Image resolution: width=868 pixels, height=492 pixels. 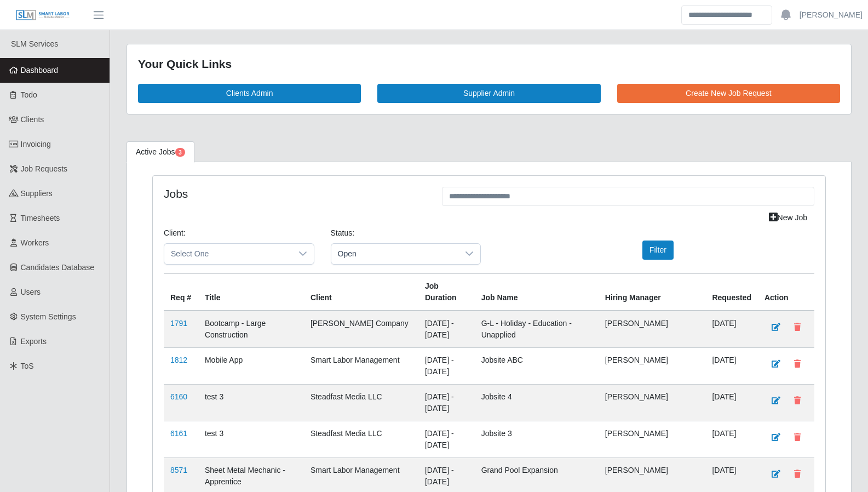 I want to click on span: Timesheets, so click(x=40, y=218).